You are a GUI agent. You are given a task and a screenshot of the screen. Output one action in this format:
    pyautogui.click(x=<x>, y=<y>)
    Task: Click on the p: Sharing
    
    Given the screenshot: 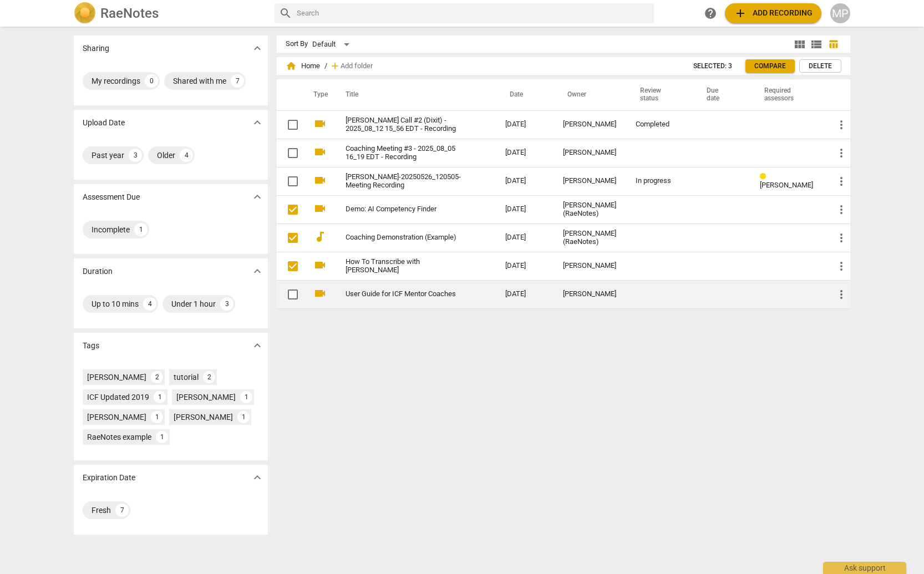 What is the action you would take?
    pyautogui.click(x=96, y=48)
    